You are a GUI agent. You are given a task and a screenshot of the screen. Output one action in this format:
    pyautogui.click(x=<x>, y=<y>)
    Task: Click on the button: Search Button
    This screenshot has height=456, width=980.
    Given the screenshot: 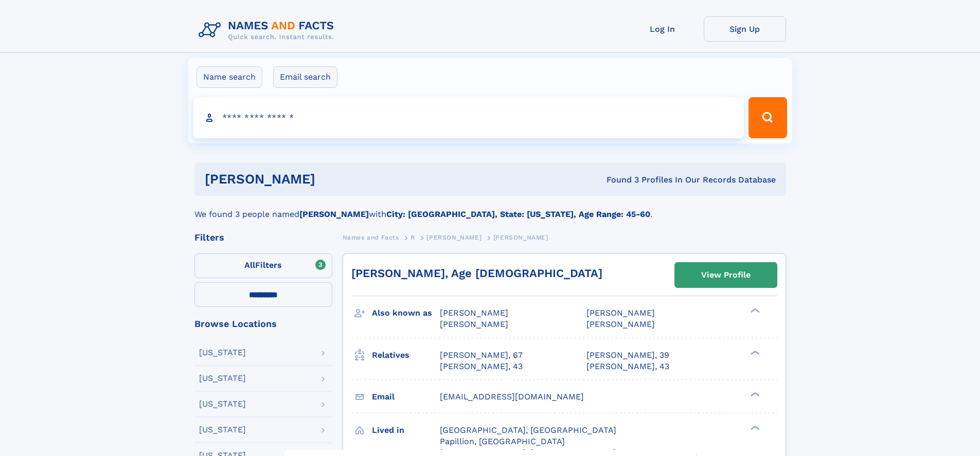 What is the action you would take?
    pyautogui.click(x=768, y=118)
    